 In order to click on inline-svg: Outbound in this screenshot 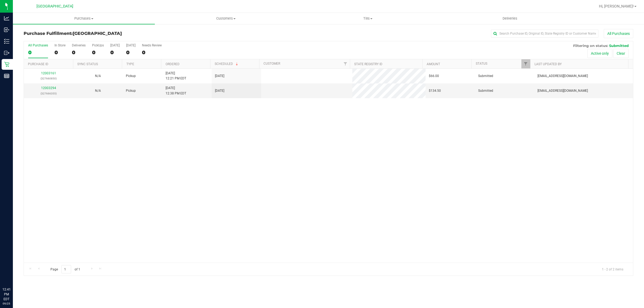, I will do `click(7, 53)`.